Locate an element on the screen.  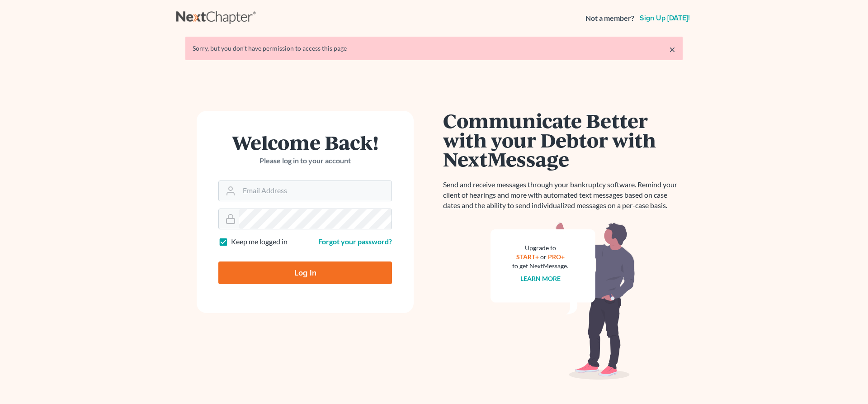
h1: Communicate Better with your Debtor with NextMessage is located at coordinates (563, 140).